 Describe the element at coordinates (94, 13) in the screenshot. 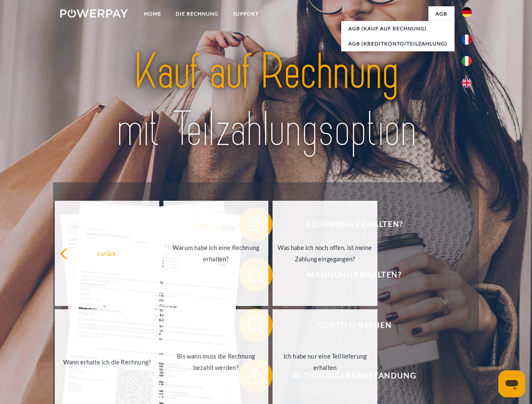

I see `img: logo-powerpay-white.svg` at that location.